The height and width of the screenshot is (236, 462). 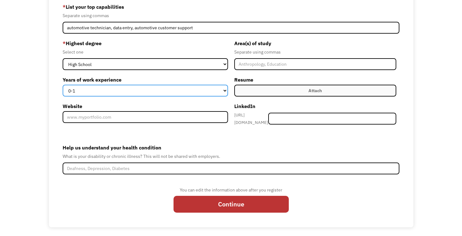 I want to click on div: Select one, so click(x=145, y=52).